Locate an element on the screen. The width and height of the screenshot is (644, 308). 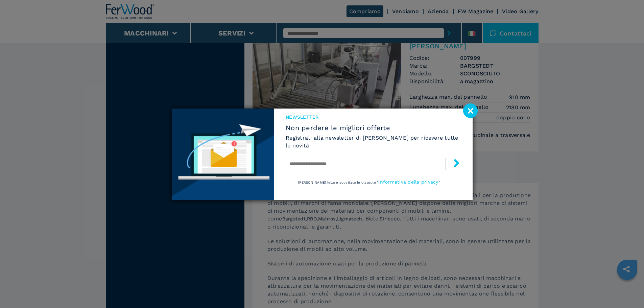
button: submit-button is located at coordinates (453, 164).